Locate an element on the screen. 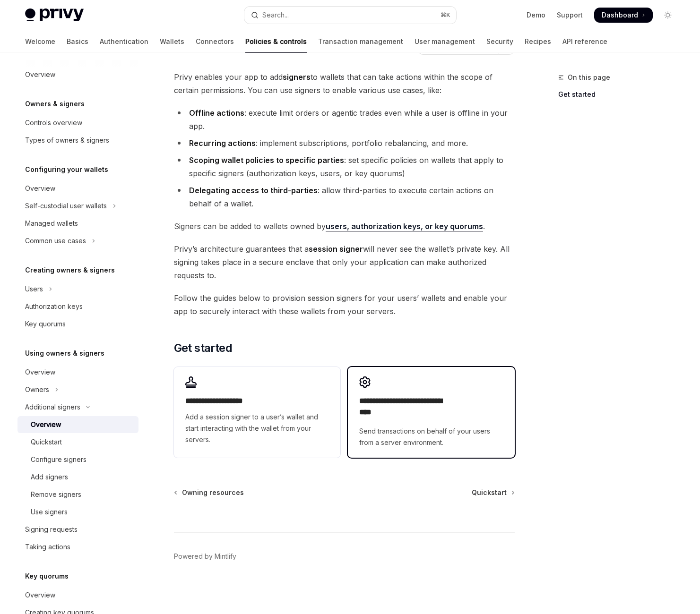 The width and height of the screenshot is (700, 614). a: Get started is located at coordinates (621, 95).